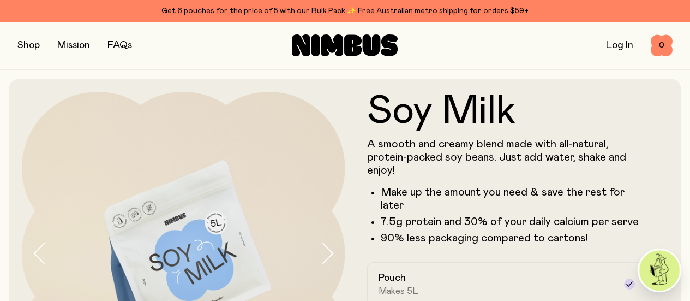 This screenshot has height=301, width=690. What do you see at coordinates (620, 45) in the screenshot?
I see `a: Log In` at bounding box center [620, 45].